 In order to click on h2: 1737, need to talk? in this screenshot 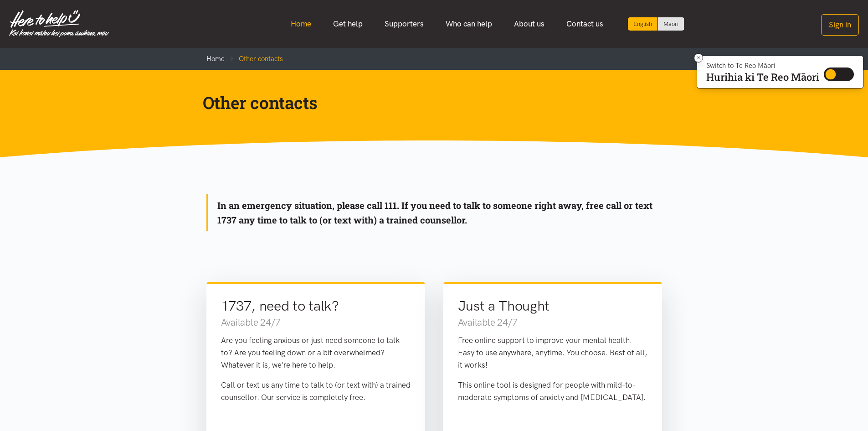, I will do `click(316, 306)`.